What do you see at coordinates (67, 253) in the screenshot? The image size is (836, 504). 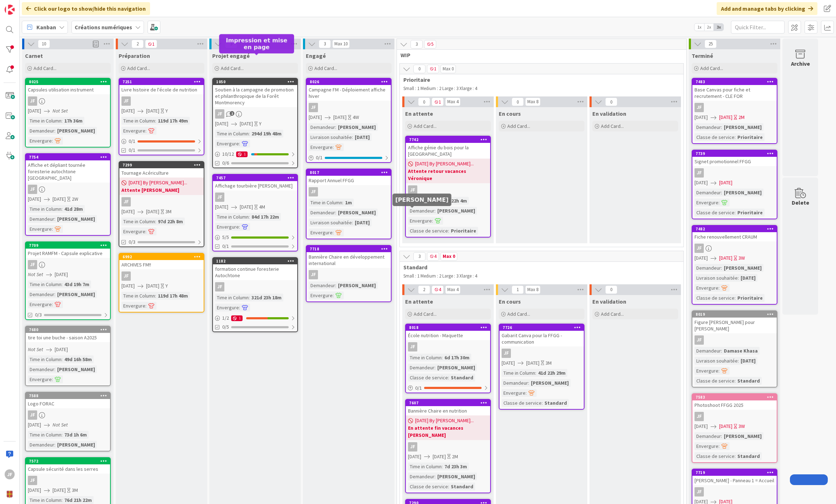 I see `div: Projet RAMFM - Capsule explicative` at bounding box center [67, 253].